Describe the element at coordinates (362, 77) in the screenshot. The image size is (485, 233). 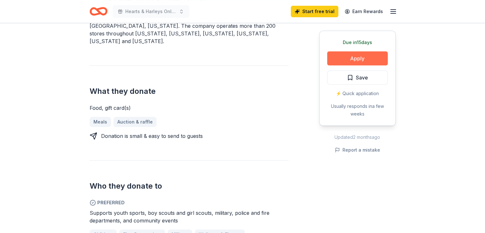
I see `span: Save` at that location.